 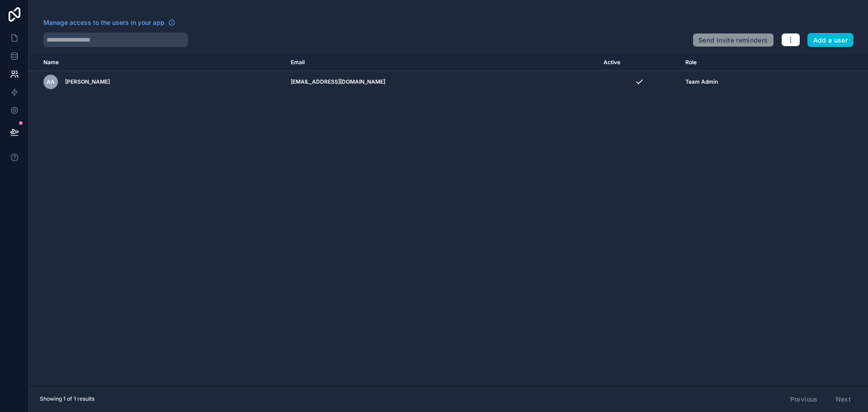 What do you see at coordinates (830, 40) in the screenshot?
I see `button: Add a user` at bounding box center [830, 40].